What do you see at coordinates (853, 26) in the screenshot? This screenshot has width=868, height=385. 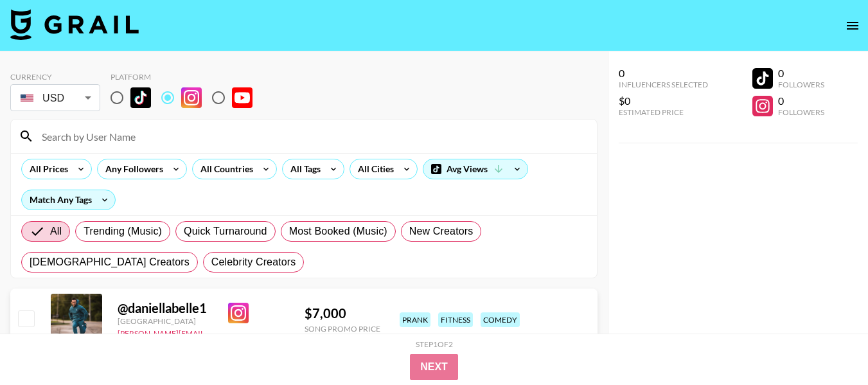 I see `button: open drawer` at bounding box center [853, 26].